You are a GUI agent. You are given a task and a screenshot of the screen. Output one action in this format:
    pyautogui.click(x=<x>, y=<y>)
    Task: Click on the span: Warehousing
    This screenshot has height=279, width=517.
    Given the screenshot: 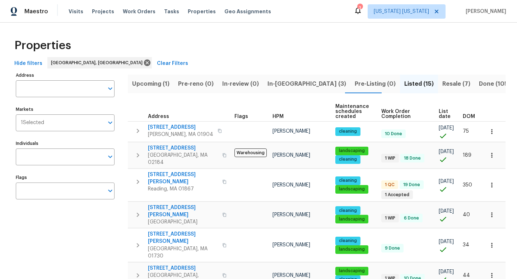 What is the action you would take?
    pyautogui.click(x=251, y=153)
    